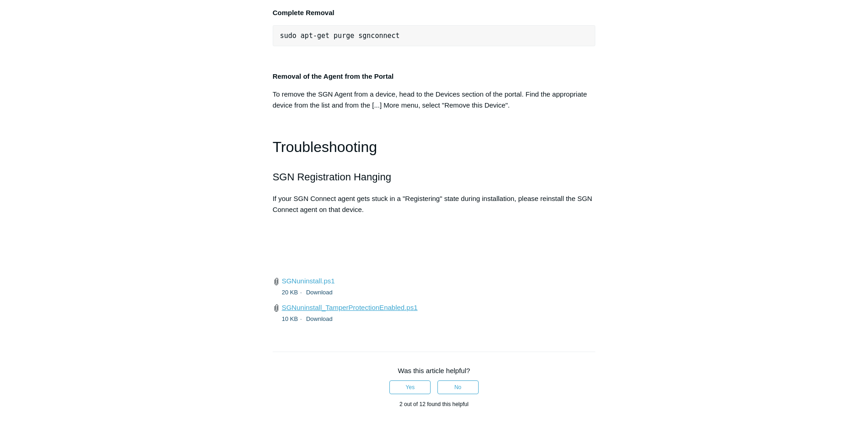 The width and height of the screenshot is (868, 423). What do you see at coordinates (434, 36) in the screenshot?
I see `pre: sudo apt-get purge sgnconnect` at bounding box center [434, 36].